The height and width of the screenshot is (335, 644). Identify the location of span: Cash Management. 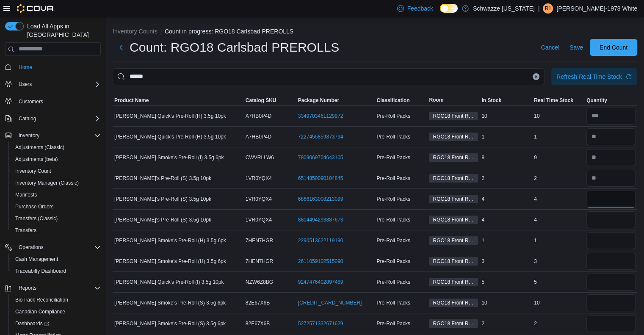
(56, 259).